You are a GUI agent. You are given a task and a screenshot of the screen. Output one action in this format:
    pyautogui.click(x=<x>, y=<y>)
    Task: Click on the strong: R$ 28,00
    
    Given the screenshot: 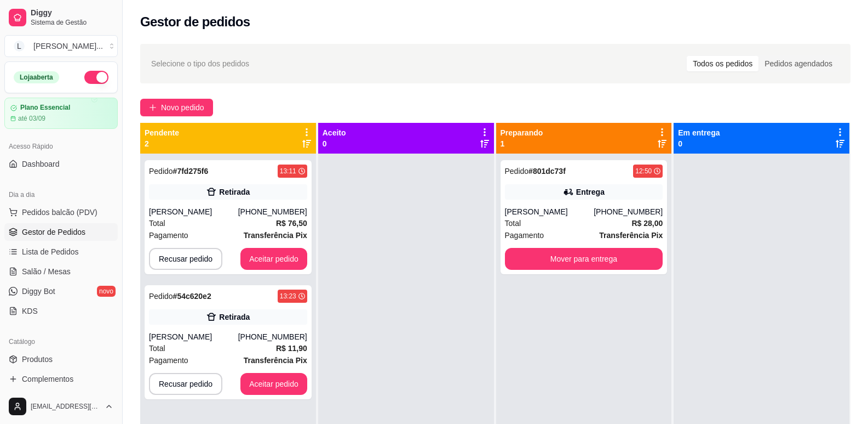 What is the action you would take?
    pyautogui.click(x=647, y=223)
    